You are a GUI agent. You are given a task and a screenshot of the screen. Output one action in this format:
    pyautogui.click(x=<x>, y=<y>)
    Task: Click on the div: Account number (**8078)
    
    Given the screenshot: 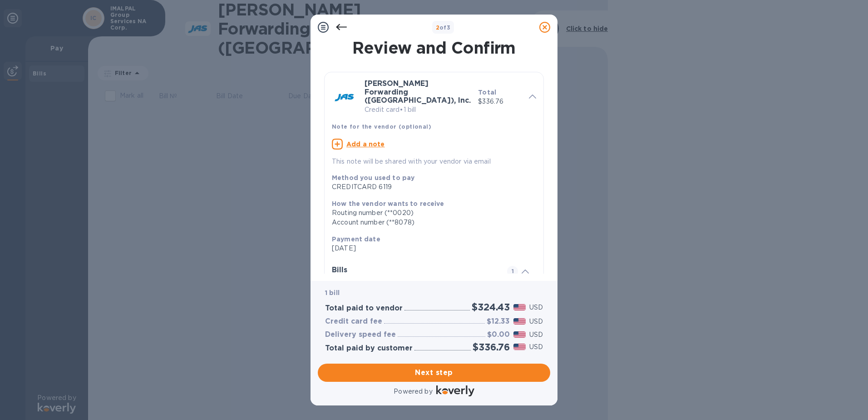 What is the action you would take?
    pyautogui.click(x=431, y=222)
    